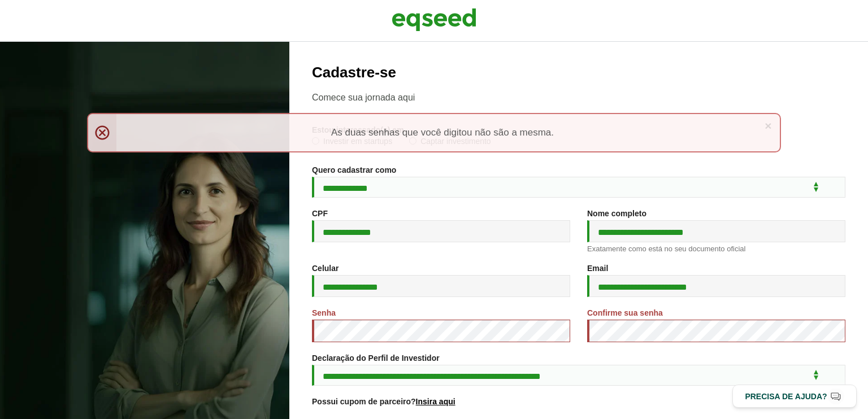 The image size is (868, 419). I want to click on label: Email, so click(597, 268).